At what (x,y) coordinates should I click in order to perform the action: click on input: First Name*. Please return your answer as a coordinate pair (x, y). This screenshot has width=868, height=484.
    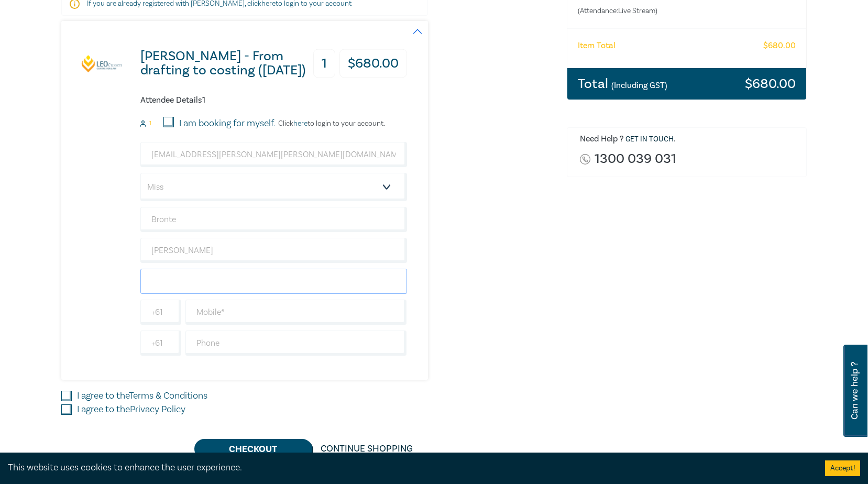
    Looking at the image, I should click on (273, 219).